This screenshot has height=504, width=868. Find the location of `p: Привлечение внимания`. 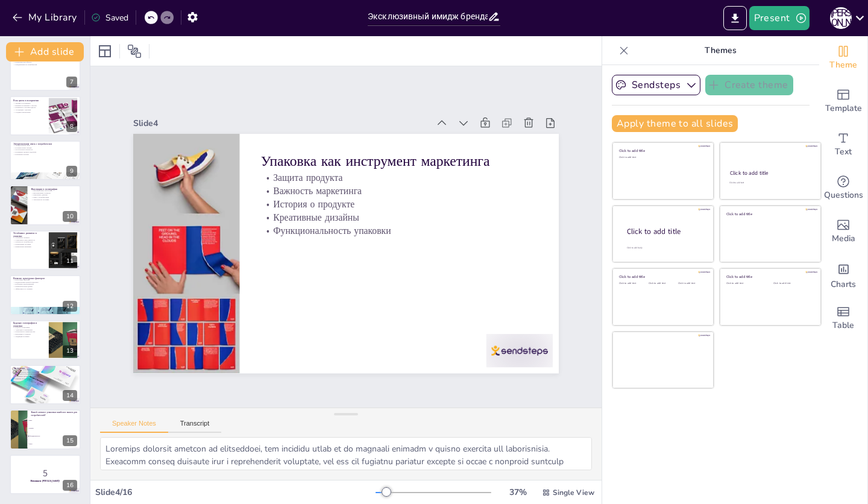

p: Привлечение внимания is located at coordinates (29, 247).